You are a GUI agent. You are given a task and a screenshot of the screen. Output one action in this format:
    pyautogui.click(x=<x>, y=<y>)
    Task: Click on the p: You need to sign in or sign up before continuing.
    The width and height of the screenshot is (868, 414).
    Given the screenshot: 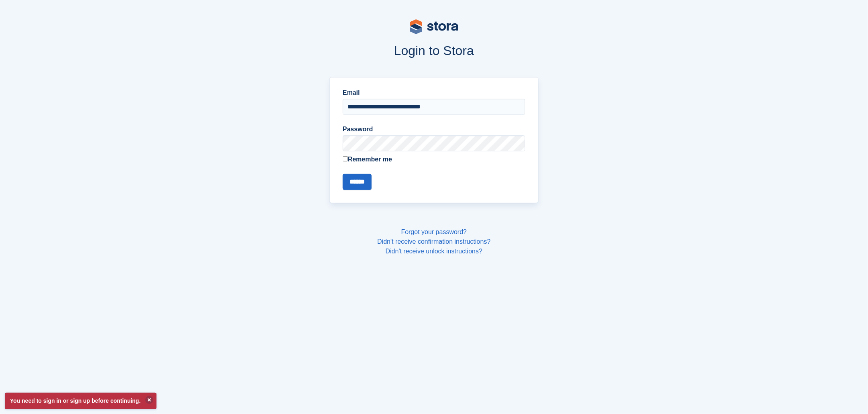 What is the action you would take?
    pyautogui.click(x=81, y=401)
    